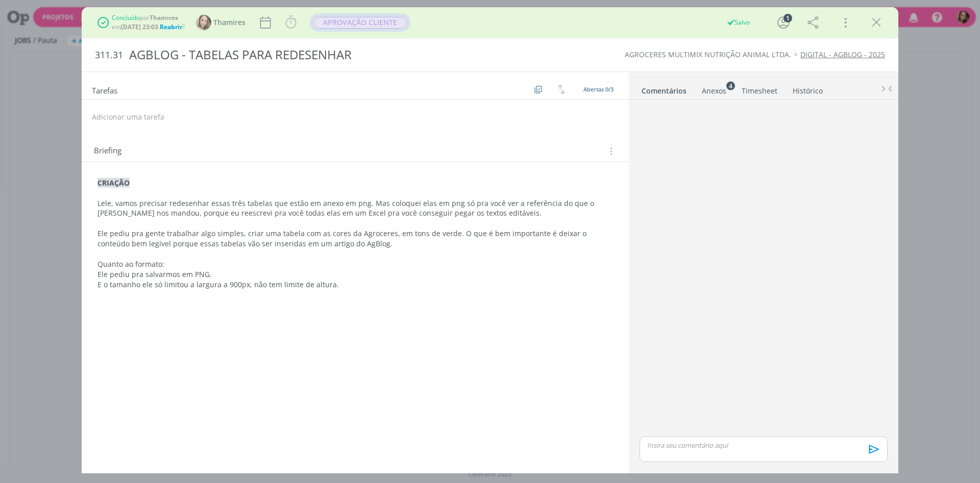 This screenshot has height=483, width=980. Describe the element at coordinates (108, 55) in the screenshot. I see `span: 311.31` at that location.